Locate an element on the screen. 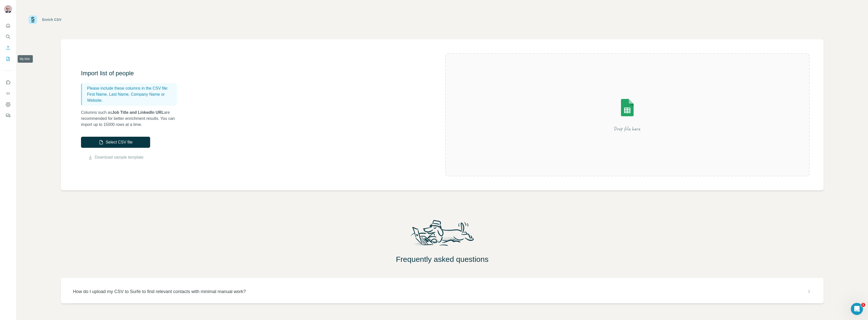 The height and width of the screenshot is (320, 868). p: How do I upload my CSV to Surfe to find relevant contacts with minimal manual work? is located at coordinates (159, 292).